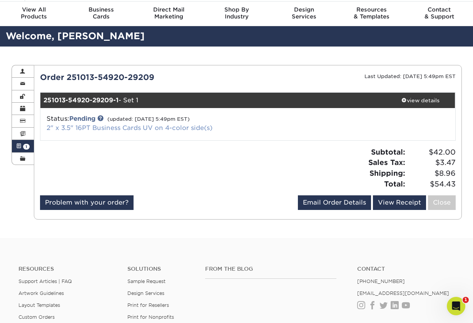 The image size is (473, 323). I want to click on a: Shop ByIndustry, so click(237, 14).